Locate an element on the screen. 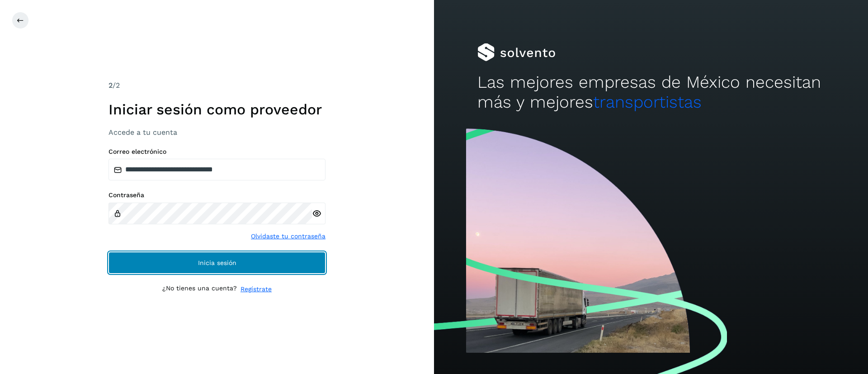  a: Olvidaste tu contraseña is located at coordinates (288, 236).